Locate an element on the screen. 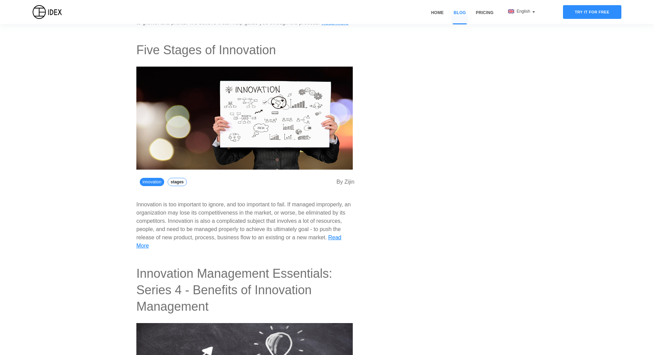  a: Pricing is located at coordinates (484, 17).